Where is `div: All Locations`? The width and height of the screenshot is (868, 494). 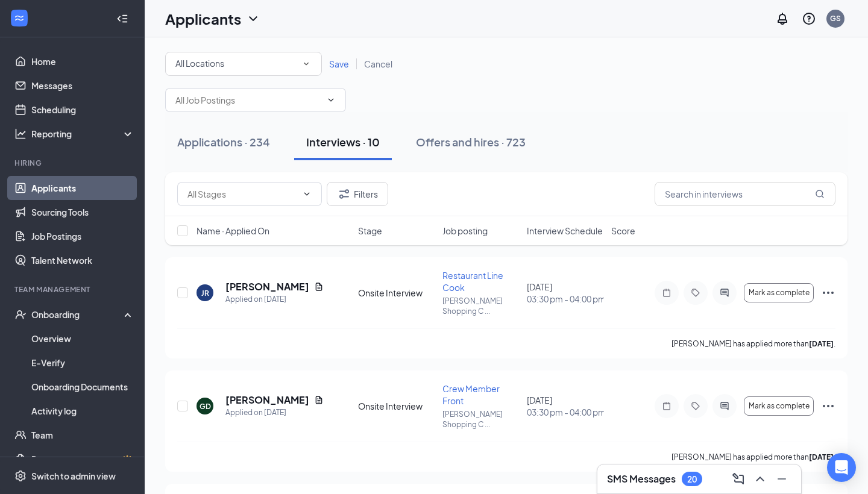
div: All Locations is located at coordinates (244, 64).